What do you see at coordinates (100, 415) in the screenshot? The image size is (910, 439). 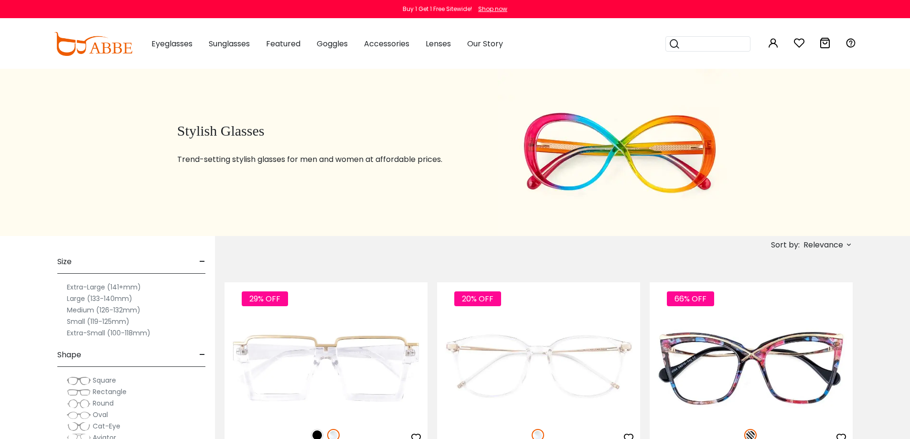 I see `span: Oval` at bounding box center [100, 415].